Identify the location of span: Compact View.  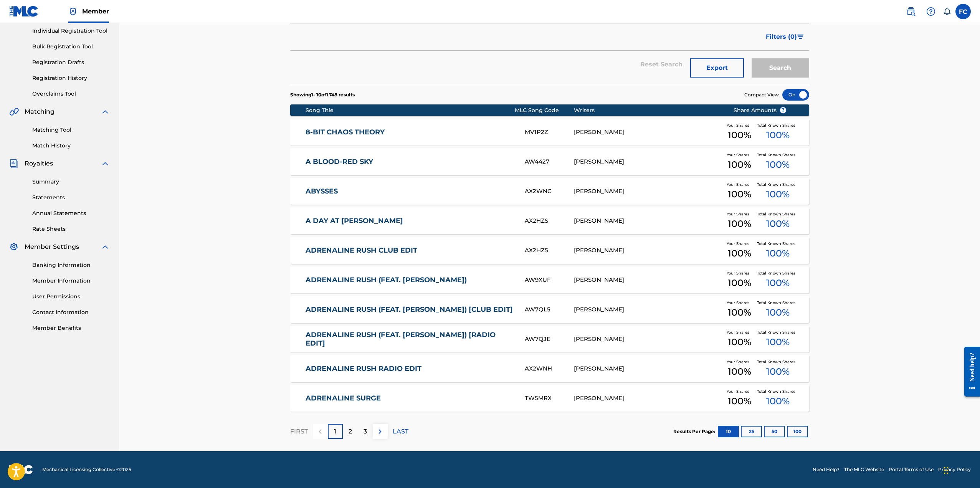
(762, 95).